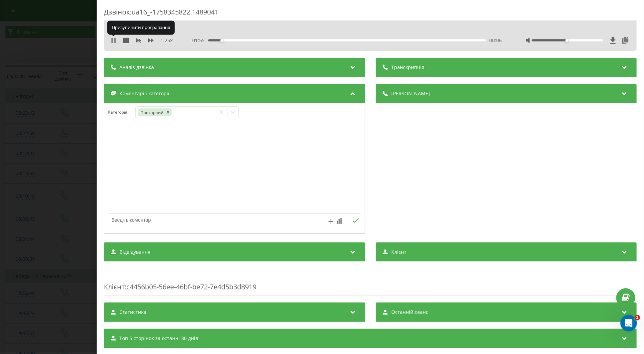 The width and height of the screenshot is (644, 354). What do you see at coordinates (166, 40) in the screenshot?
I see `span: 1.25 x` at bounding box center [166, 40].